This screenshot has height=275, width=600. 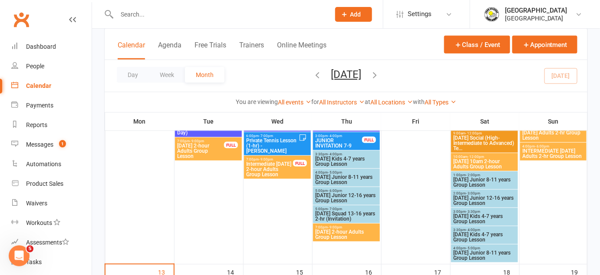 What do you see at coordinates (51, 144) in the screenshot?
I see `a: Messages 1` at bounding box center [51, 144].